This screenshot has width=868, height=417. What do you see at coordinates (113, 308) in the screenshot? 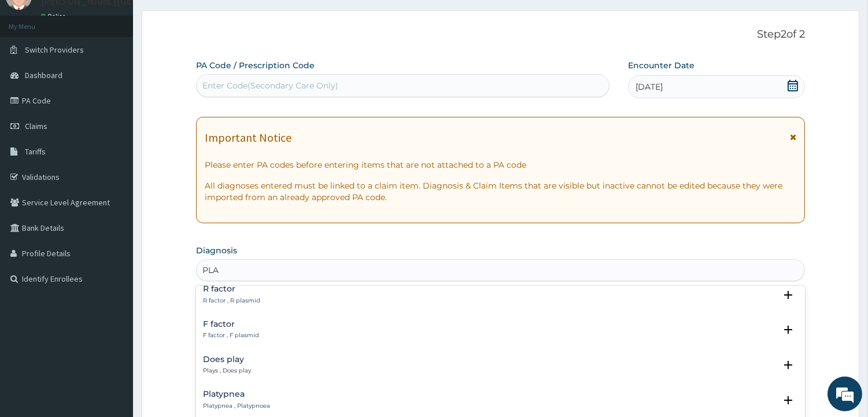
I see `textarea: Type your message and hit 'Enter'` at bounding box center [113, 308].